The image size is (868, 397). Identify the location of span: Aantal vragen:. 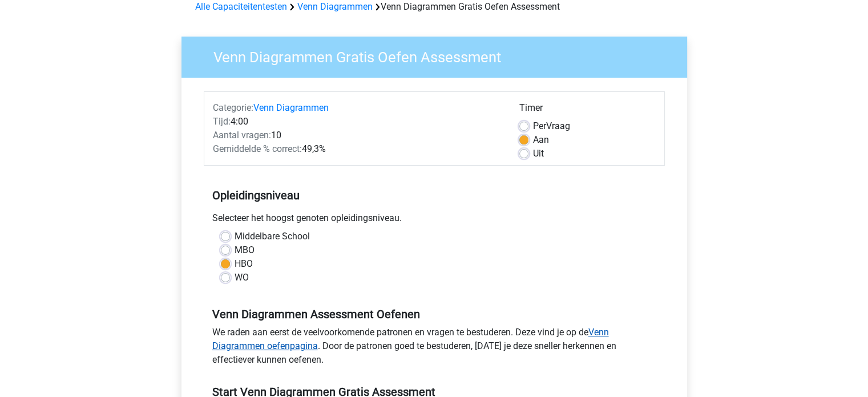
(242, 135).